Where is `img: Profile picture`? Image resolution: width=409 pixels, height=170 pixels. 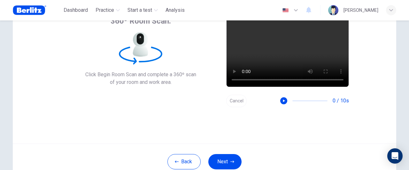
img: Profile picture is located at coordinates (333, 10).